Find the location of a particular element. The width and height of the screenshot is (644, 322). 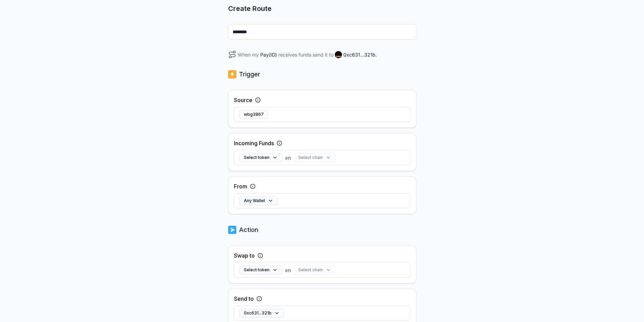

span: Pay(ID) is located at coordinates (268, 55).